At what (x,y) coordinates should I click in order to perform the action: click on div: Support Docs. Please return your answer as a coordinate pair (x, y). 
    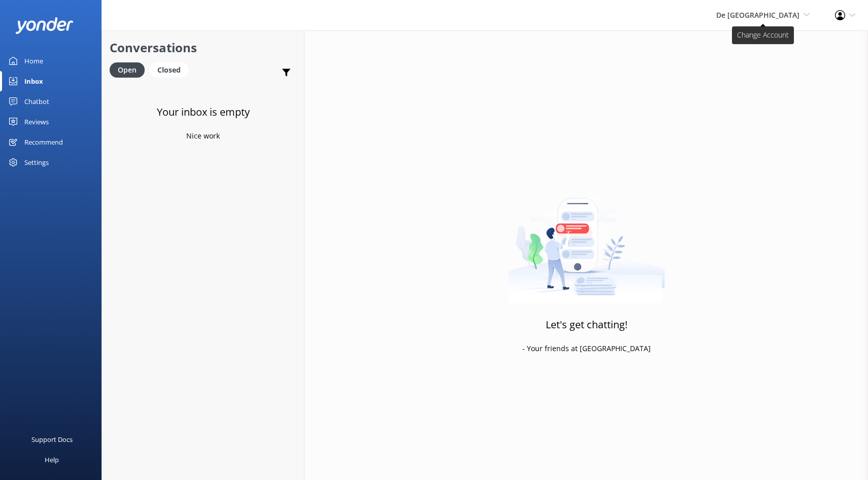
    Looking at the image, I should click on (52, 439).